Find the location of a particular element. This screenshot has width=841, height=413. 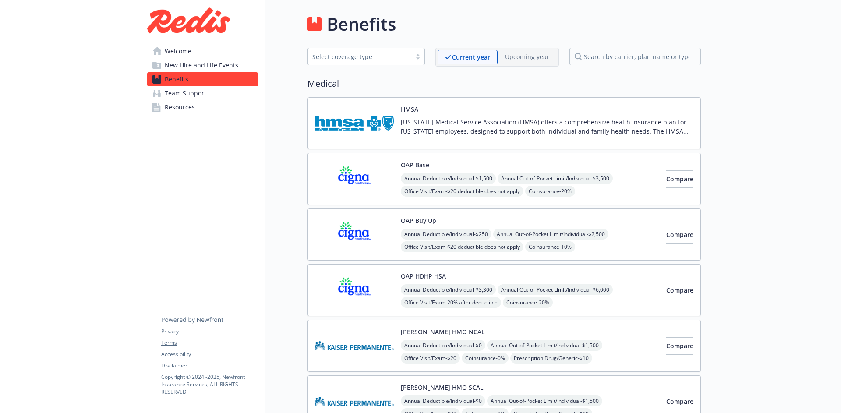

span: Annual Out-of-Pocket Limit/Individual - $6,000 is located at coordinates (555, 290).